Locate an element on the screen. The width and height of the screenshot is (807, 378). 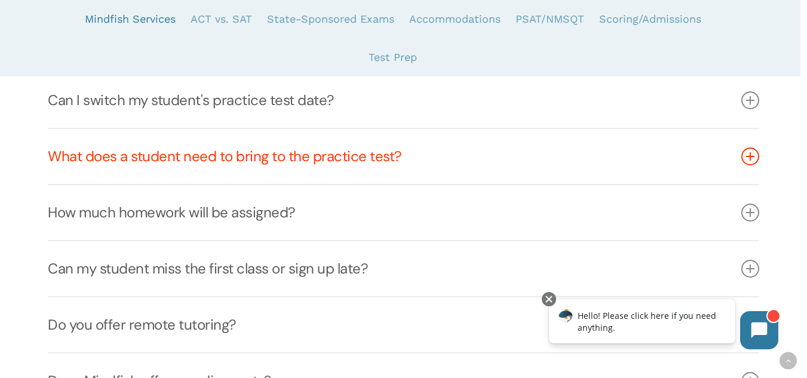
a: Test Prep is located at coordinates (392, 57).